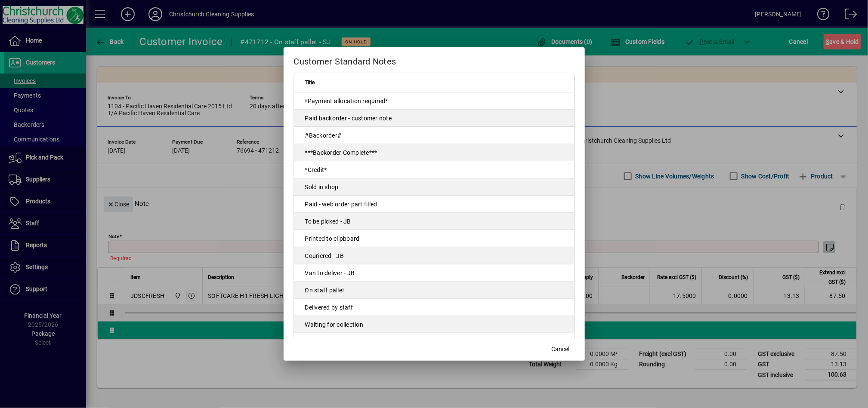 The height and width of the screenshot is (408, 868). What do you see at coordinates (434, 101) in the screenshot?
I see `td: *Payment allocation required*` at bounding box center [434, 101].